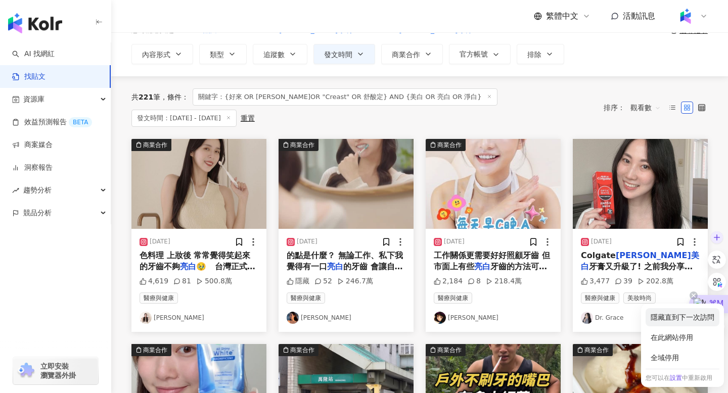  What do you see at coordinates (26, 371) in the screenshot?
I see `img: chrome extension` at bounding box center [26, 371].